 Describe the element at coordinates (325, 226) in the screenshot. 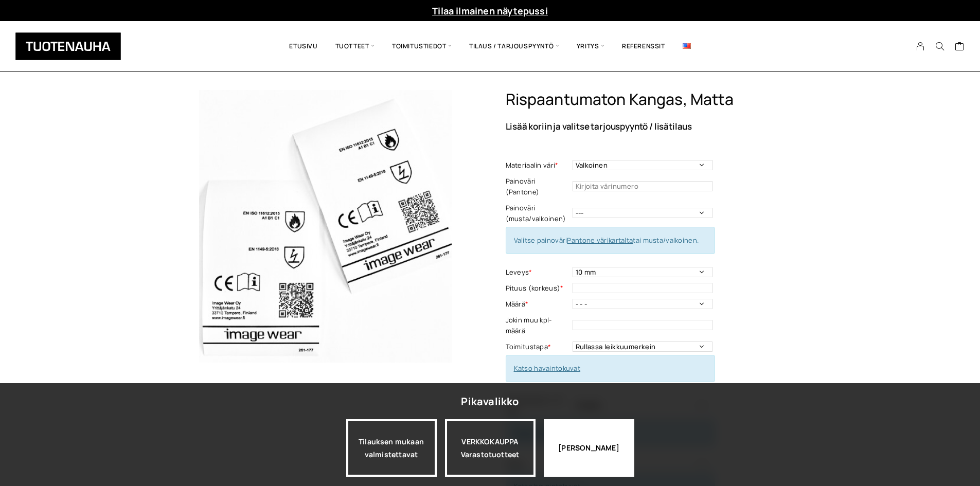

I see `img: Tuotenauha Rispaantumaton kangas, matta` at that location.